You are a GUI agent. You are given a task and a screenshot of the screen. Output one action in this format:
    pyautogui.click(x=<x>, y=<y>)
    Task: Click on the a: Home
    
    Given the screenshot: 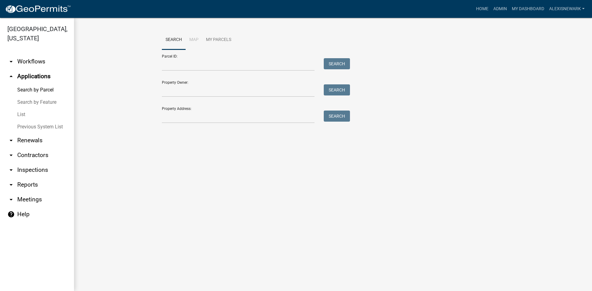 What is the action you would take?
    pyautogui.click(x=482, y=9)
    